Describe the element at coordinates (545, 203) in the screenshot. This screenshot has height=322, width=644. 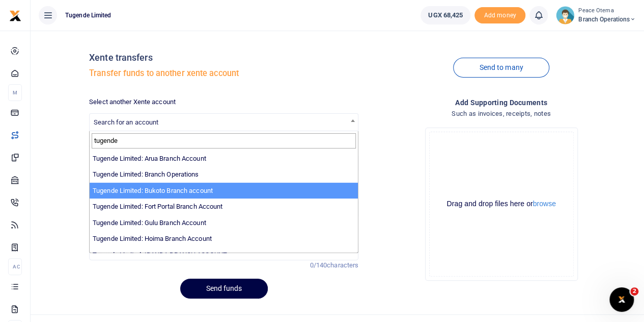
I see `button: browse` at that location.